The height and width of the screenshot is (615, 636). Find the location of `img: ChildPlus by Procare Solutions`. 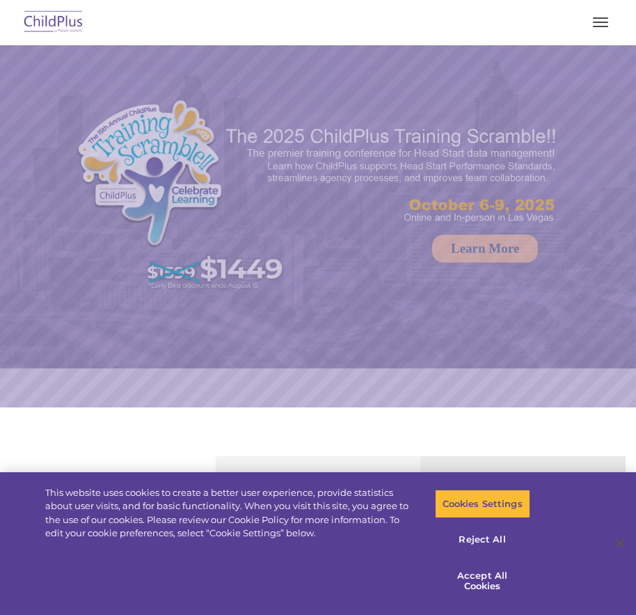

img: ChildPlus by Procare Solutions is located at coordinates (54, 22).